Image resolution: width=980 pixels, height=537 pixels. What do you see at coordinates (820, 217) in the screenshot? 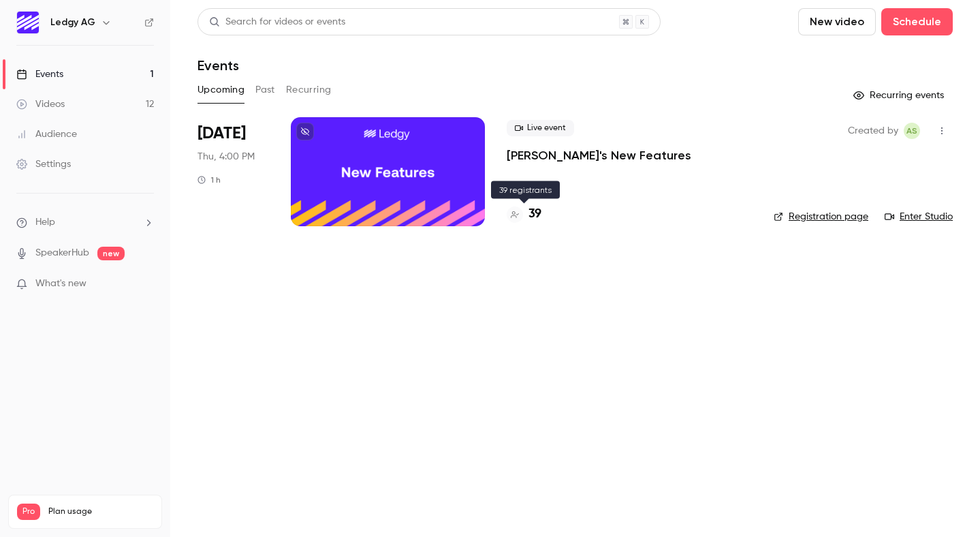
I see `a: Registration page` at bounding box center [820, 217].